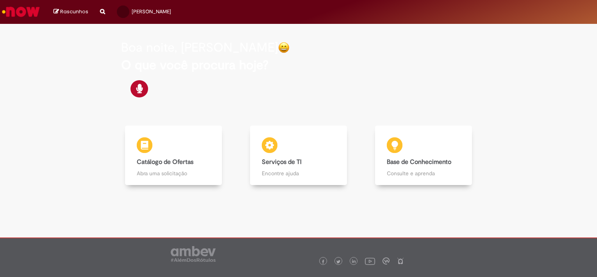 This screenshot has width=597, height=277. Describe the element at coordinates (370, 261) in the screenshot. I see `img: logo_footer_youtube.png` at that location.